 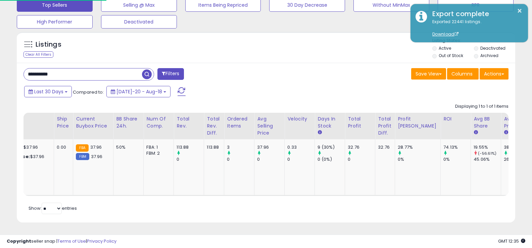 What do you see at coordinates (517, 159) in the screenshot?
I see `div: 26.23` at bounding box center [517, 159].